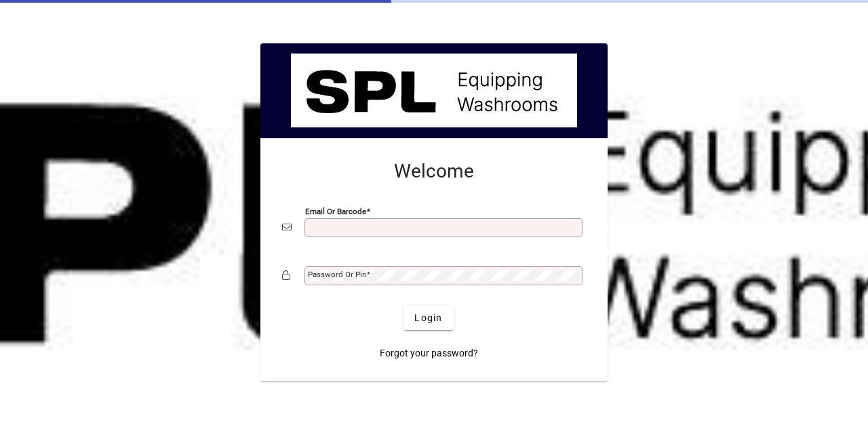 Image resolution: width=868 pixels, height=433 pixels. What do you see at coordinates (429, 354) in the screenshot?
I see `span: Forgot your password?` at bounding box center [429, 354].